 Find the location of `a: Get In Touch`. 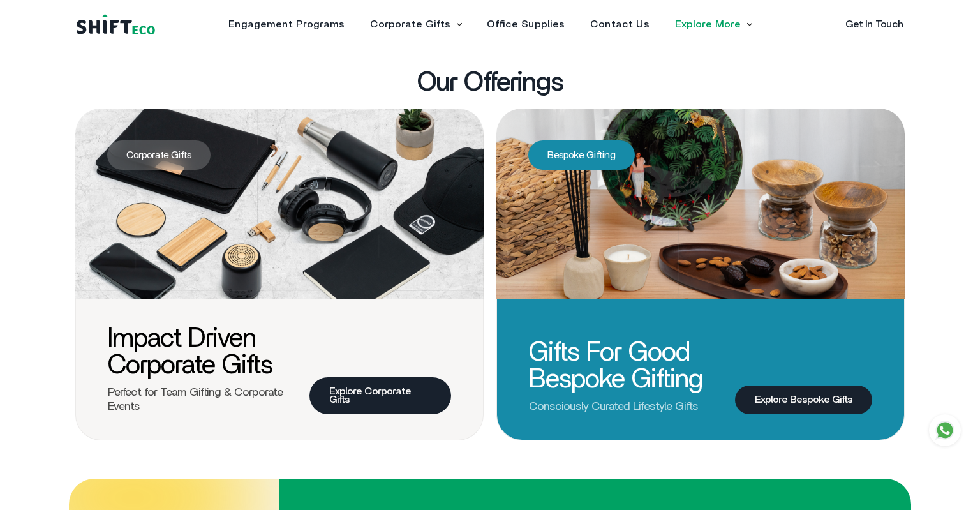

a: Get In Touch is located at coordinates (874, 24).